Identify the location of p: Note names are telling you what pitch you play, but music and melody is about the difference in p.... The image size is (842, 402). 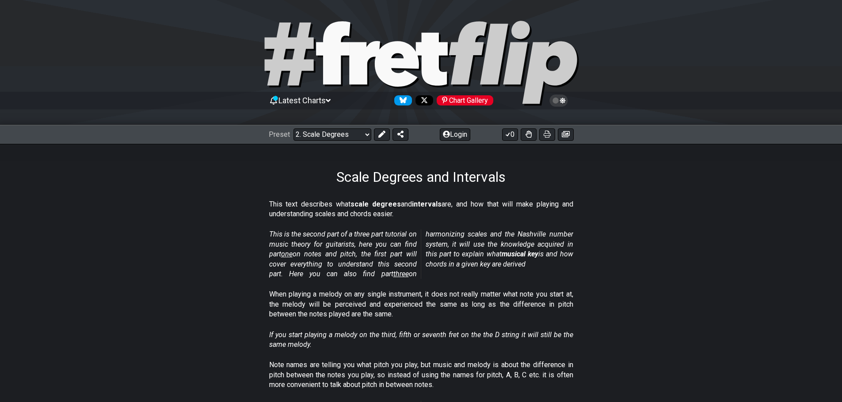
(421, 375).